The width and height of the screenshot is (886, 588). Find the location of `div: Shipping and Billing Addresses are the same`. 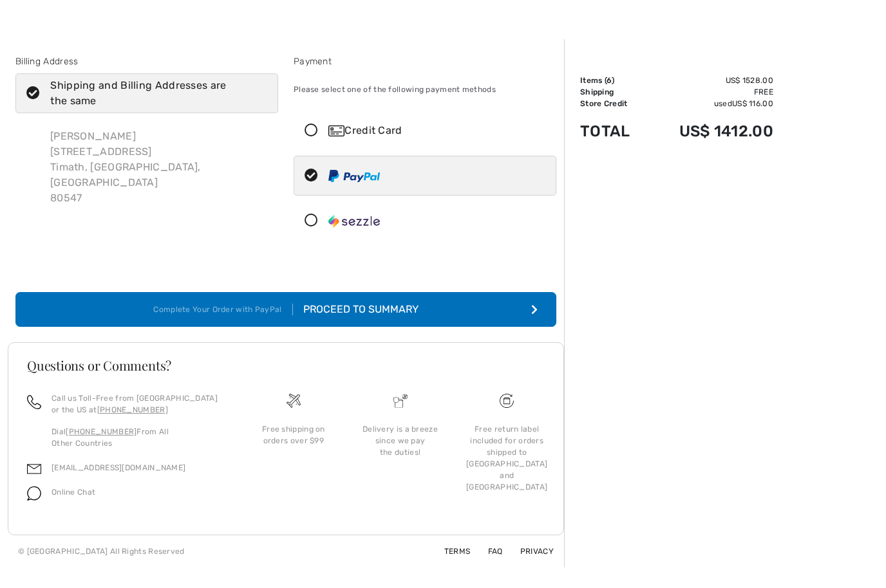

div: Shipping and Billing Addresses are the same is located at coordinates (155, 94).